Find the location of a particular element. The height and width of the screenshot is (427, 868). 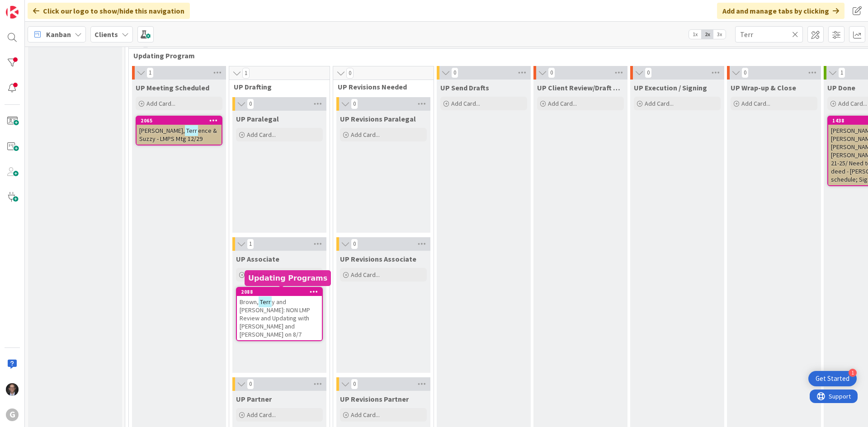

b: Clients is located at coordinates (106, 34).